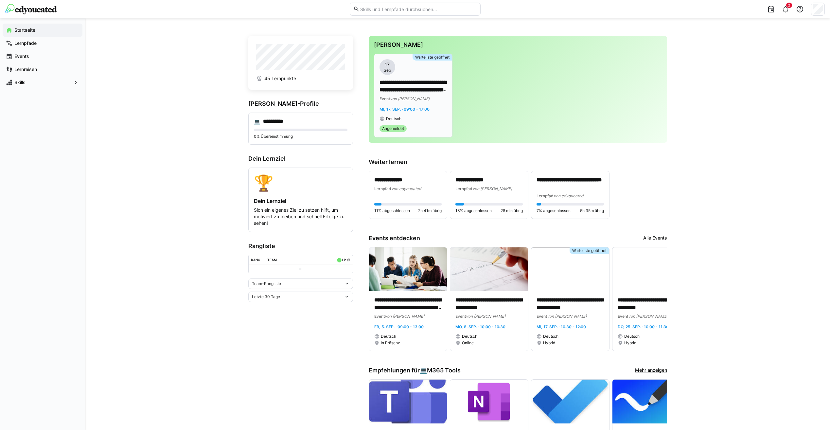 The width and height of the screenshot is (830, 430). I want to click on div: LP, so click(344, 260).